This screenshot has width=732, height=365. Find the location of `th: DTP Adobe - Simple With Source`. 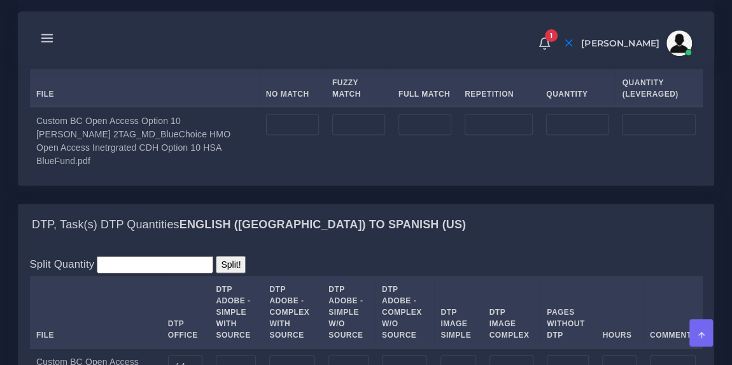

th: DTP Adobe - Simple With Source is located at coordinates (236, 312).